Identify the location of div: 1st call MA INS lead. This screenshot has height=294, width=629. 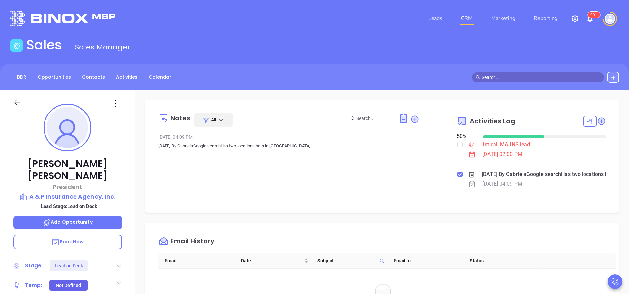
(506, 145).